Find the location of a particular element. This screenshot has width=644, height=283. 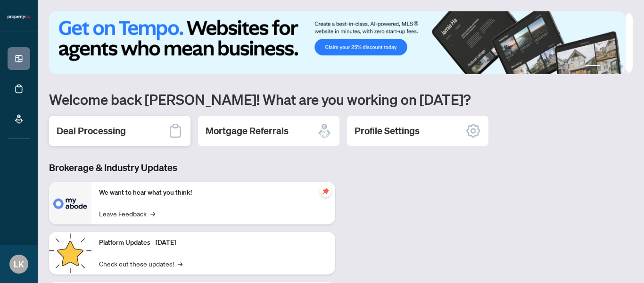

span: LK is located at coordinates (19, 264).